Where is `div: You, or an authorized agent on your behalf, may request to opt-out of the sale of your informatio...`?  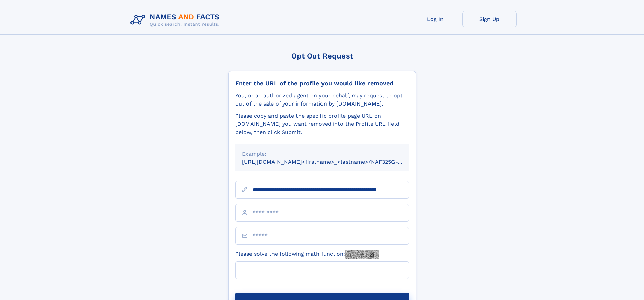 div: You, or an authorized agent on your behalf, may request to opt-out of the sale of your informatio... is located at coordinates (322, 100).